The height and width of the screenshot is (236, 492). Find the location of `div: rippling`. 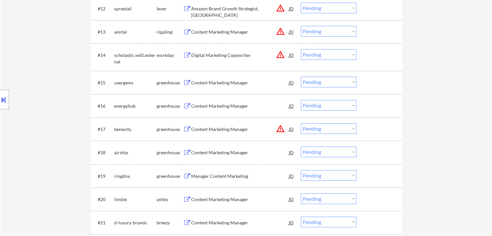

div: rippling is located at coordinates (170, 32).